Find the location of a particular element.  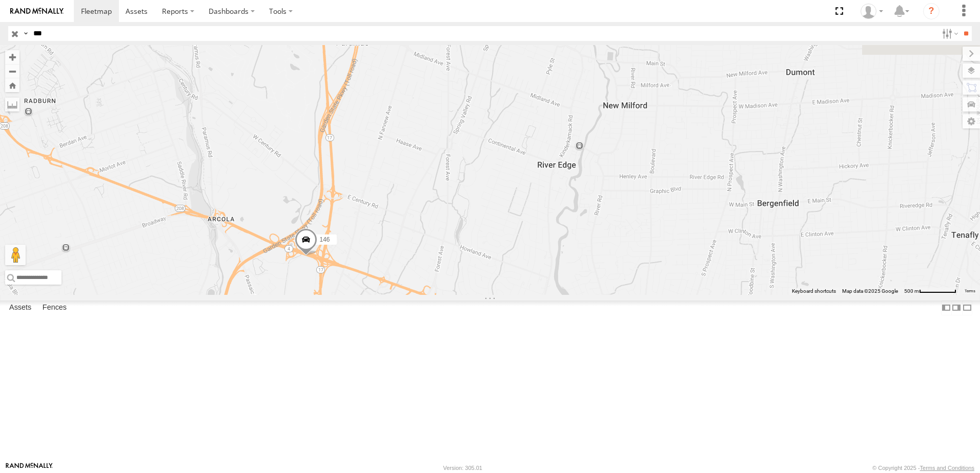

span: 500 m is located at coordinates (911, 291).